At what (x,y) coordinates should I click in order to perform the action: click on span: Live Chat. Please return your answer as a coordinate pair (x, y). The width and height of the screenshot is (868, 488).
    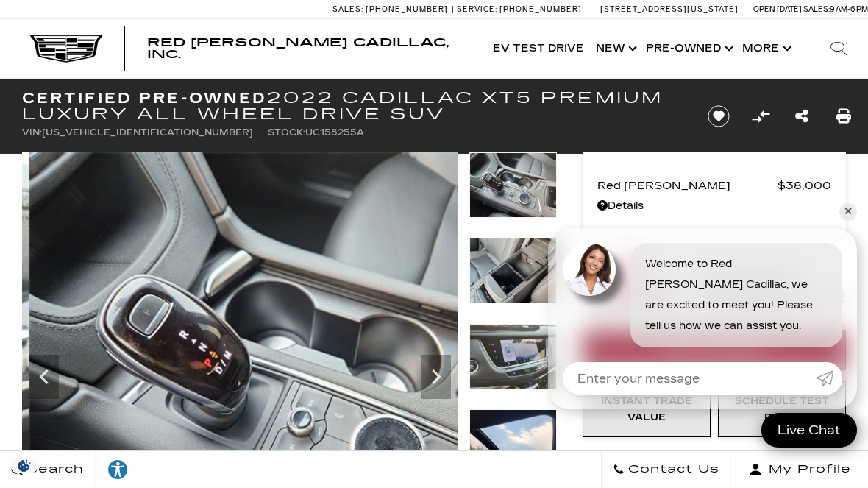
    Looking at the image, I should click on (809, 429).